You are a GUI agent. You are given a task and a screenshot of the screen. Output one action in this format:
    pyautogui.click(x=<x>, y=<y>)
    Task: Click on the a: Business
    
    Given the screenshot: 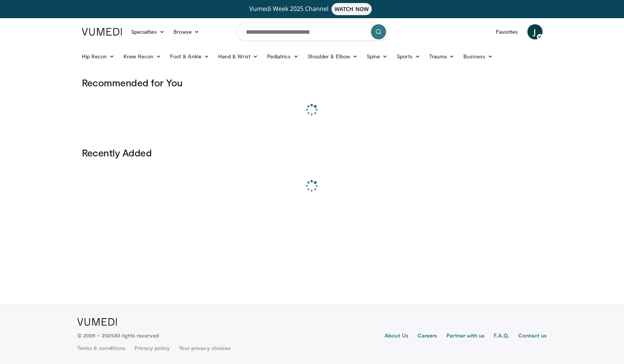 What is the action you would take?
    pyautogui.click(x=478, y=56)
    